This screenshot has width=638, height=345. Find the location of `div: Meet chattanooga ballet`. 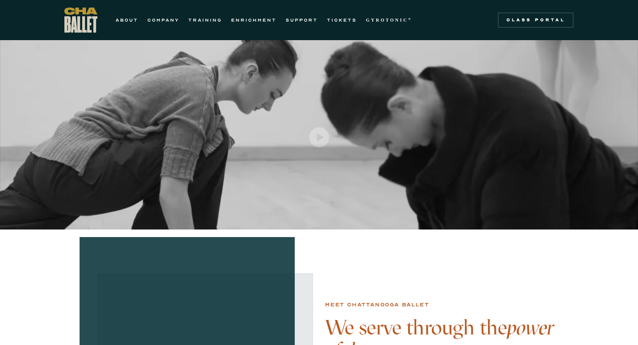

div: Meet chattanooga ballet is located at coordinates (377, 305).